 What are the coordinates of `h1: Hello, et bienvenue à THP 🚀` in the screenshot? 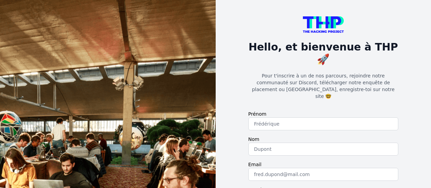 It's located at (324, 53).